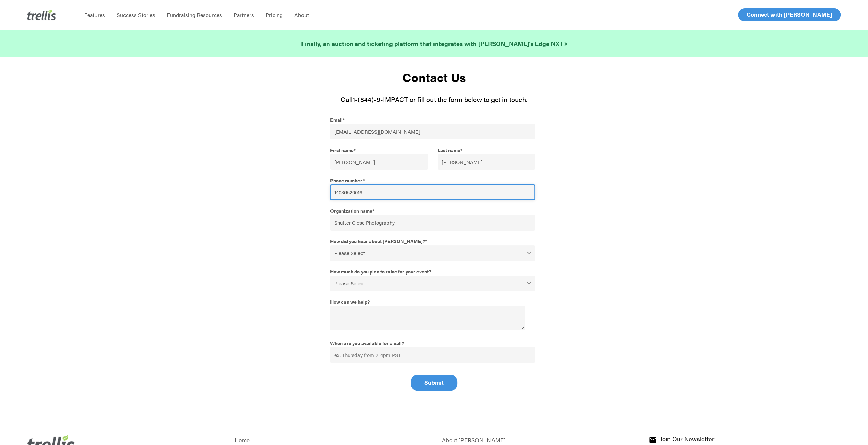 This screenshot has width=868, height=445. What do you see at coordinates (337, 118) in the screenshot?
I see `span: Email` at bounding box center [337, 118].